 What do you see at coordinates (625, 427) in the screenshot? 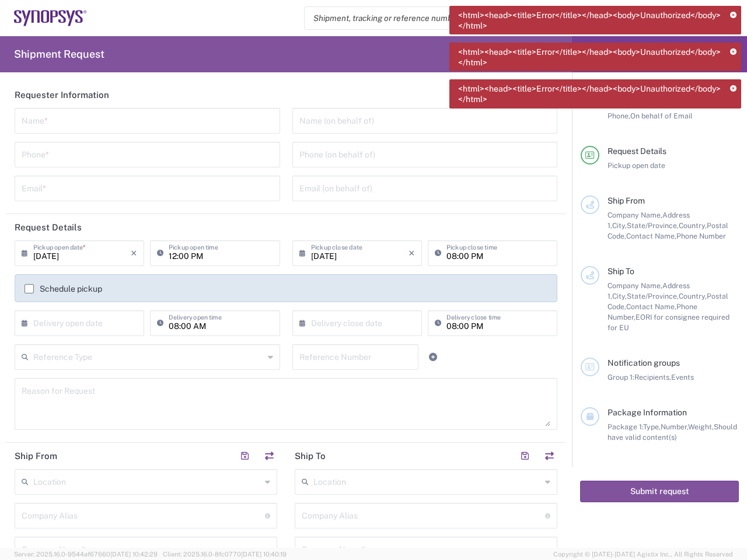
I see `span: Package 1:` at bounding box center [625, 427].